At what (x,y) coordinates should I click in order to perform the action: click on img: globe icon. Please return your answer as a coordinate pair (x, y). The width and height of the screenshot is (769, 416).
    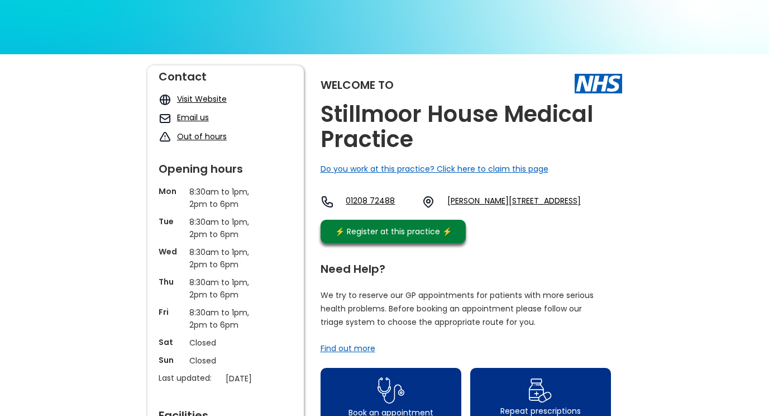
    Looking at the image, I should click on (165, 99).